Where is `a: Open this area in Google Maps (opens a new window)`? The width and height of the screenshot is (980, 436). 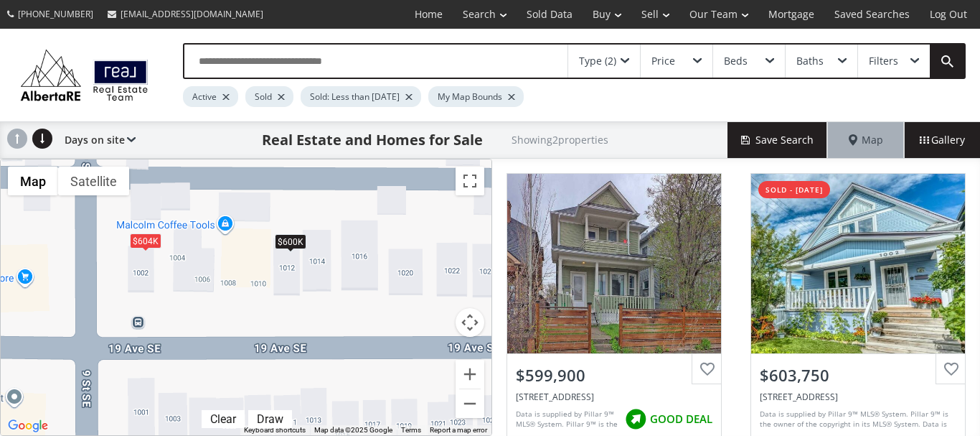 a: Open this area in Google Maps (opens a new window) is located at coordinates (28, 426).